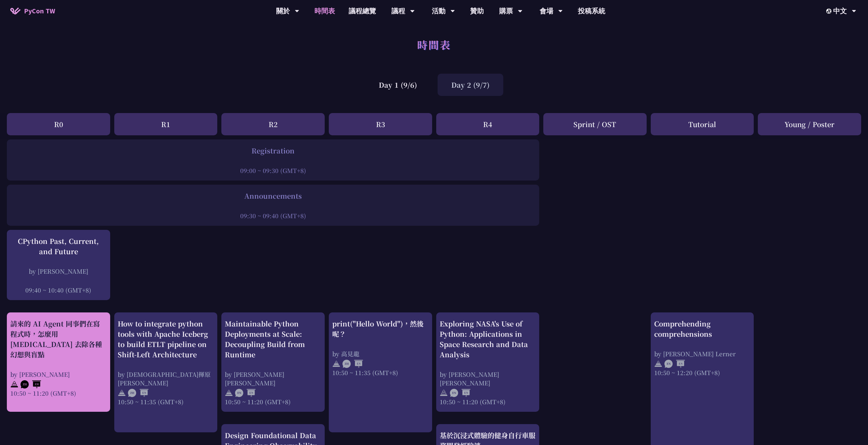  I want to click on div: CPython Past, Current, and Future, so click(59, 246).